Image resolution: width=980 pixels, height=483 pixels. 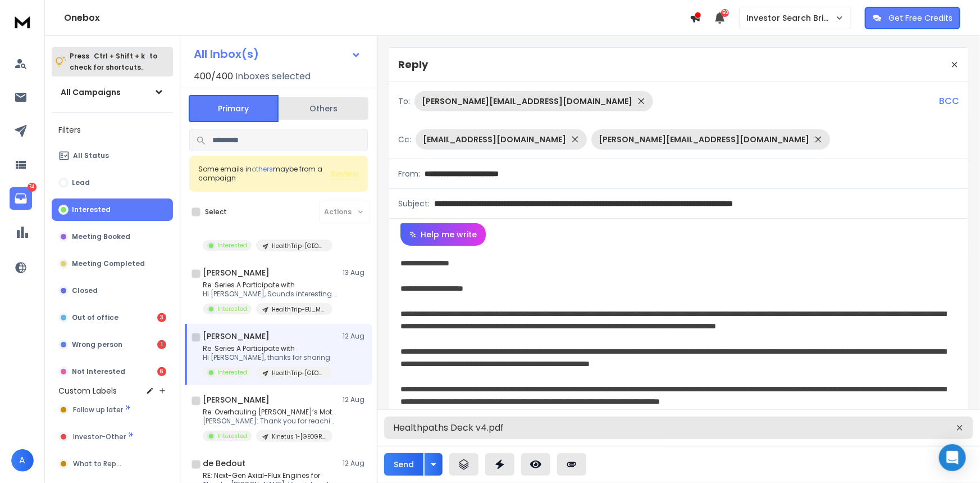 What do you see at coordinates (97, 344) in the screenshot?
I see `p: Wrong person` at bounding box center [97, 344].